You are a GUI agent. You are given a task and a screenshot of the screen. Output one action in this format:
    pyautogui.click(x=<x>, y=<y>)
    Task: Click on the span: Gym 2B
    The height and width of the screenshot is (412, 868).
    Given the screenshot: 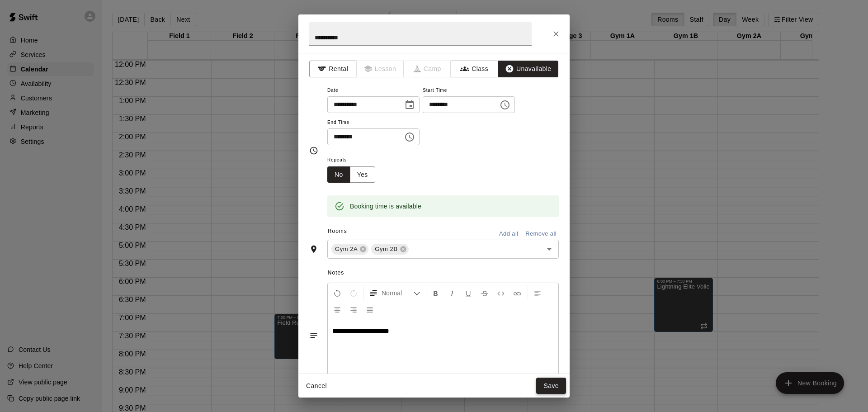 What is the action you would take?
    pyautogui.click(x=386, y=249)
    